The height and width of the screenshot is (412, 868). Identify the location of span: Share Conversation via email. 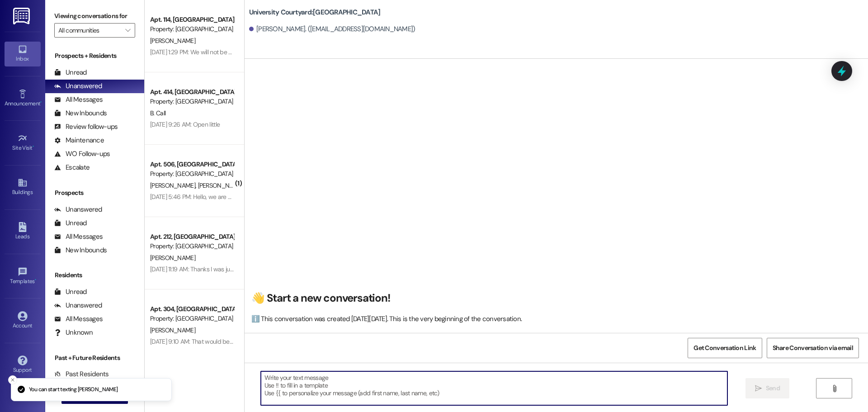
(813, 347).